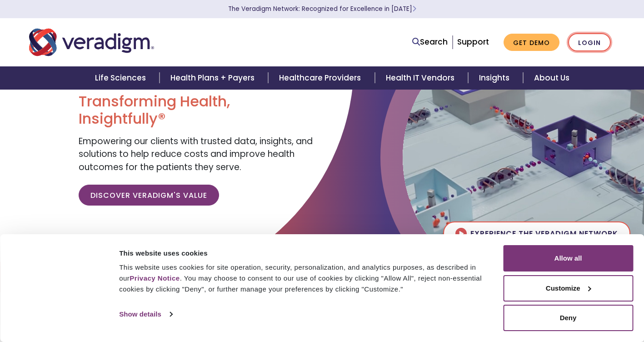  I want to click on img: Veradigm logo, so click(91, 43).